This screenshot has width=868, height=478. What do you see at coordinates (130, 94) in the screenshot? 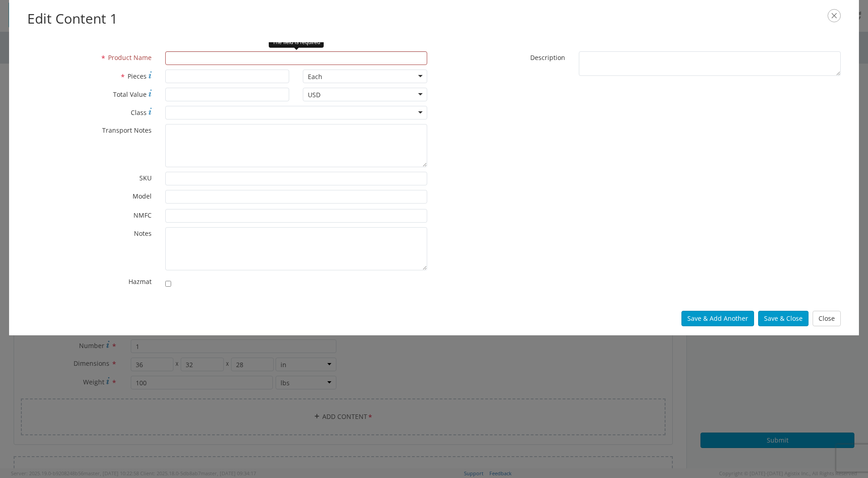
I see `span: Total Value` at bounding box center [130, 94].